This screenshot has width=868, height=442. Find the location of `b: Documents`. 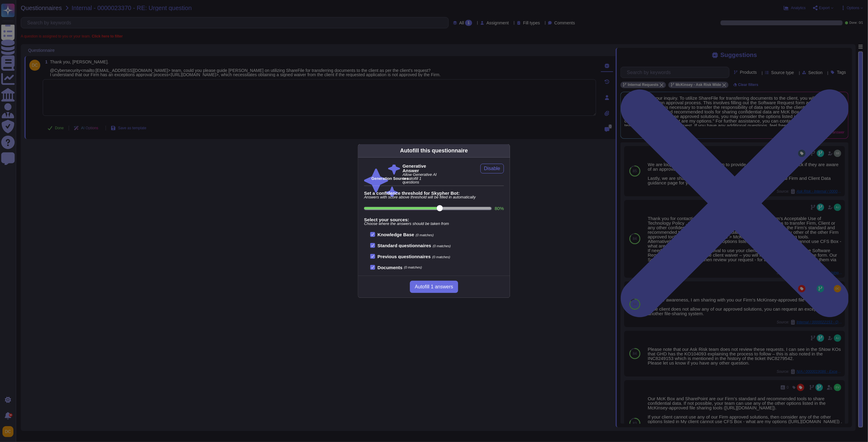

b: Documents is located at coordinates (390, 267).